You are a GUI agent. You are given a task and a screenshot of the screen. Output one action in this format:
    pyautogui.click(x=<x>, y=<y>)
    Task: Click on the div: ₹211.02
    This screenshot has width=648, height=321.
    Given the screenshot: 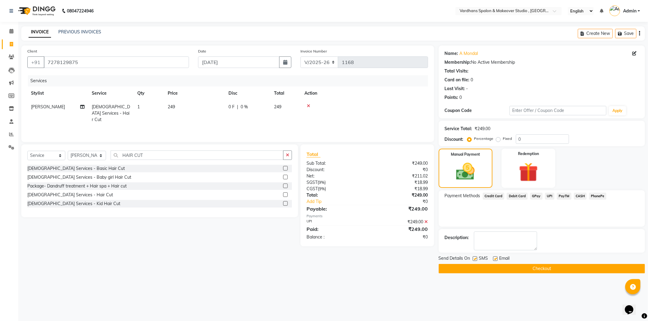 What is the action you would take?
    pyautogui.click(x=400, y=176)
    